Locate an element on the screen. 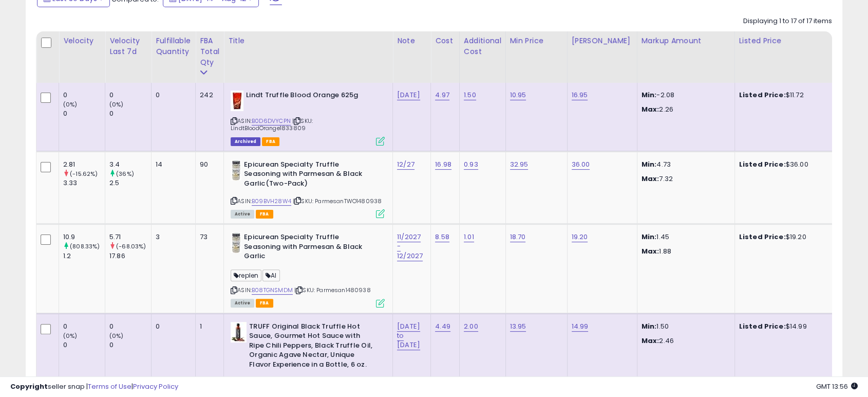 The width and height of the screenshot is (868, 397). div: Velocity Last 7d is located at coordinates (128, 46).